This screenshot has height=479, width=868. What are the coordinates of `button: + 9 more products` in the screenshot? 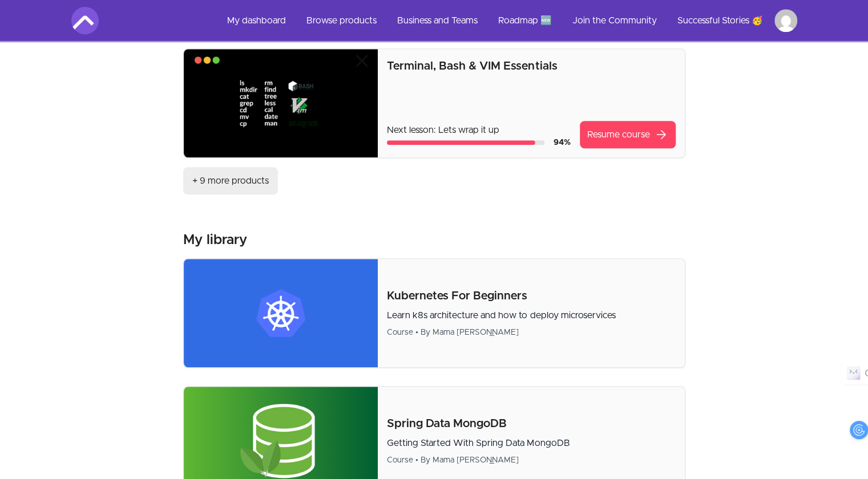 It's located at (231, 181).